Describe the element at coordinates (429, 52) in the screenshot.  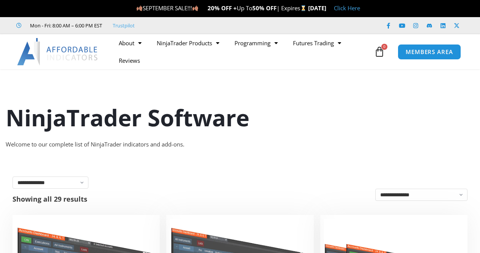
I see `a: MEMBERS AREA` at that location.